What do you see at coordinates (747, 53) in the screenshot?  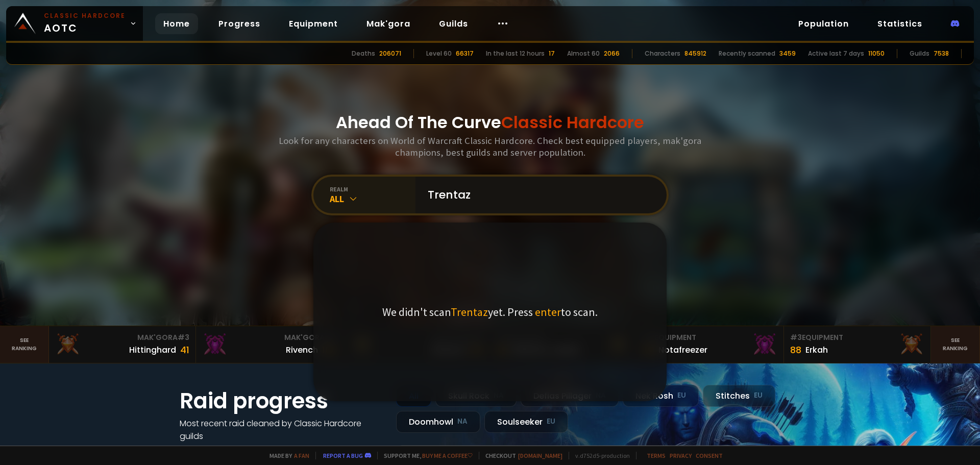 I see `div: Recently scanned` at bounding box center [747, 53].